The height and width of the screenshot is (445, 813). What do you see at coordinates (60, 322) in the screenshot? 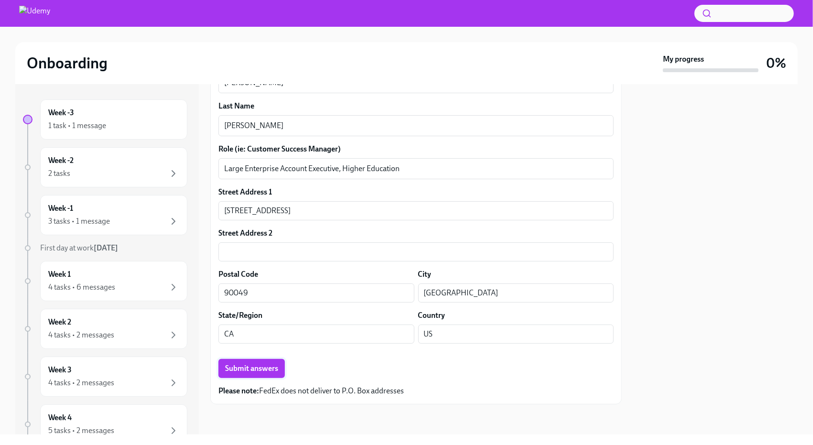
I see `h6: Week 2` at bounding box center [60, 322].